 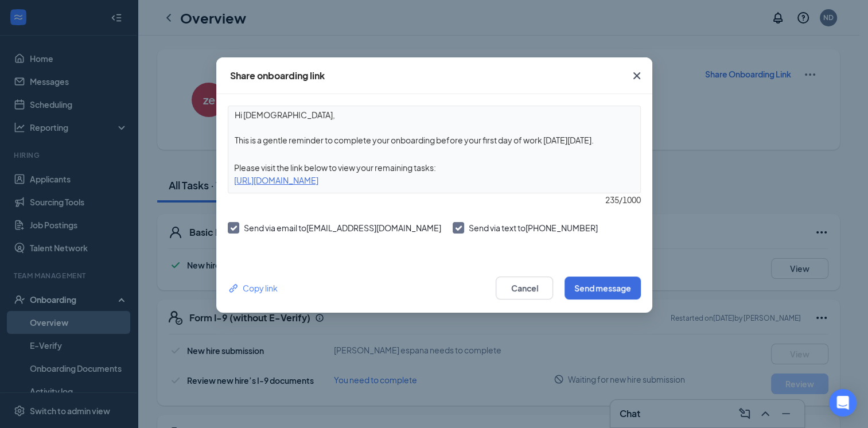 What do you see at coordinates (636, 76) in the screenshot?
I see `svg: Cross` at bounding box center [636, 76].